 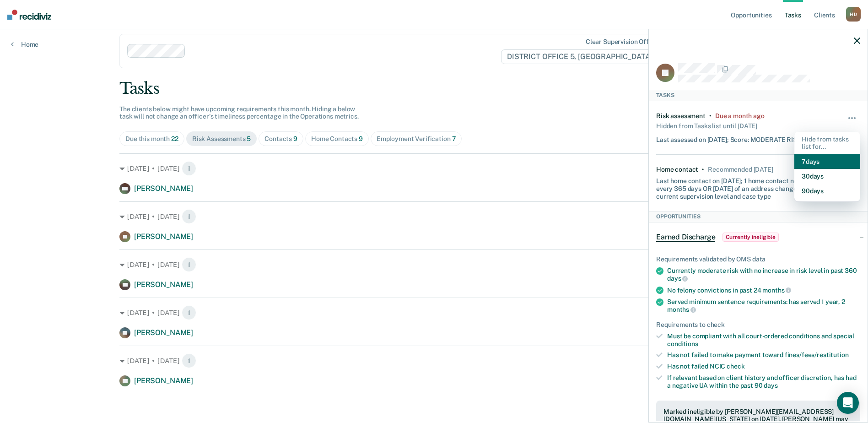 I want to click on div: Earned DischargeCurrently ineligible, so click(x=758, y=237).